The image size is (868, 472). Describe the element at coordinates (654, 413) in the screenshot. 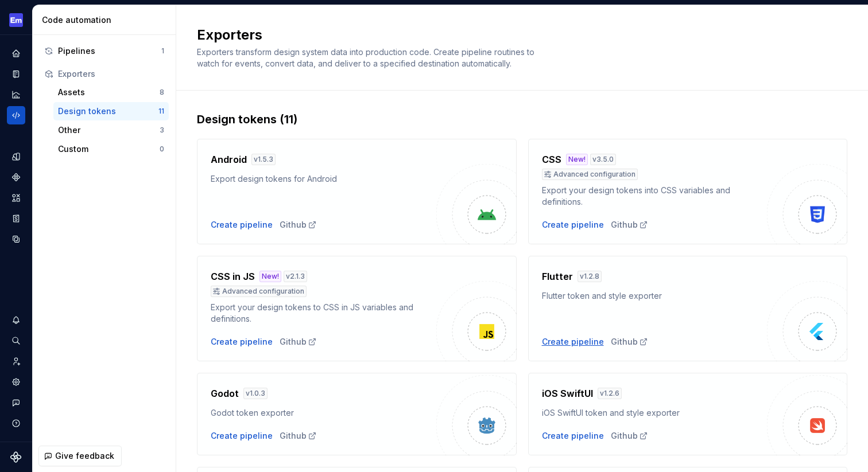

I see `div: iOS SwiftUI token and style exporter` at that location.